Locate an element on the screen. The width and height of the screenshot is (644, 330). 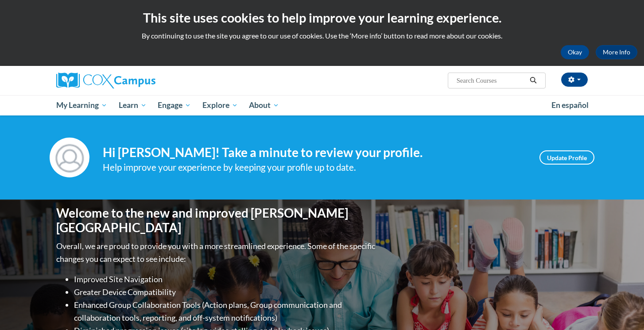
span: Engage is located at coordinates (174, 106).